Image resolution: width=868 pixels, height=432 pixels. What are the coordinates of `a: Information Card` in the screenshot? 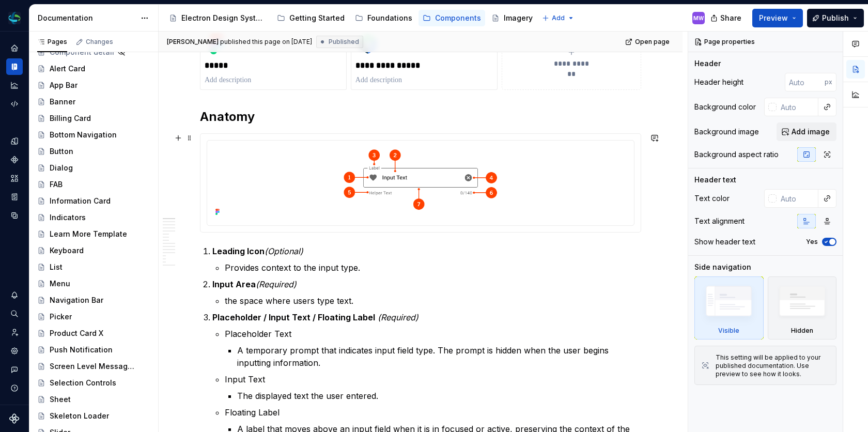 It's located at (93, 201).